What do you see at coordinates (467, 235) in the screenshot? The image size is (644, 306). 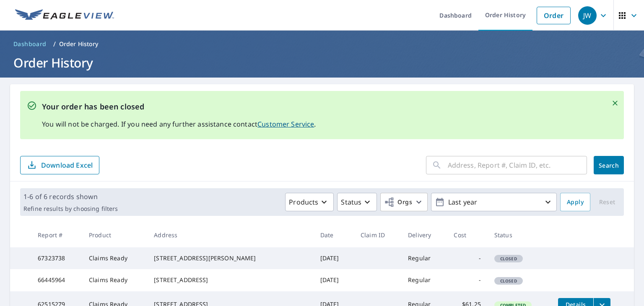 I see `th: Cost` at bounding box center [467, 235].